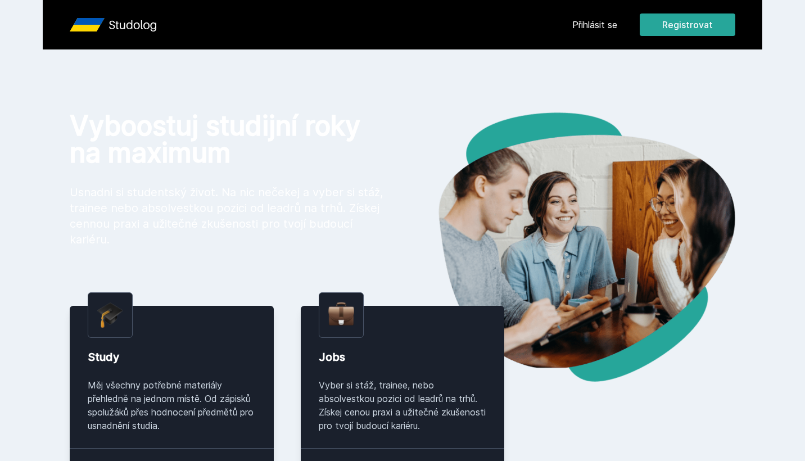  Describe the element at coordinates (569, 247) in the screenshot. I see `img: hero.png` at that location.